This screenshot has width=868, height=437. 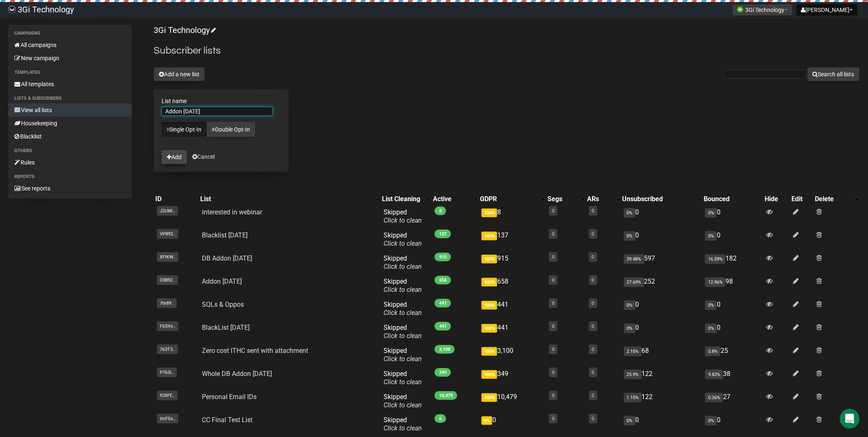 What do you see at coordinates (446, 395) in the screenshot?
I see `span: 10,479` at bounding box center [446, 395].